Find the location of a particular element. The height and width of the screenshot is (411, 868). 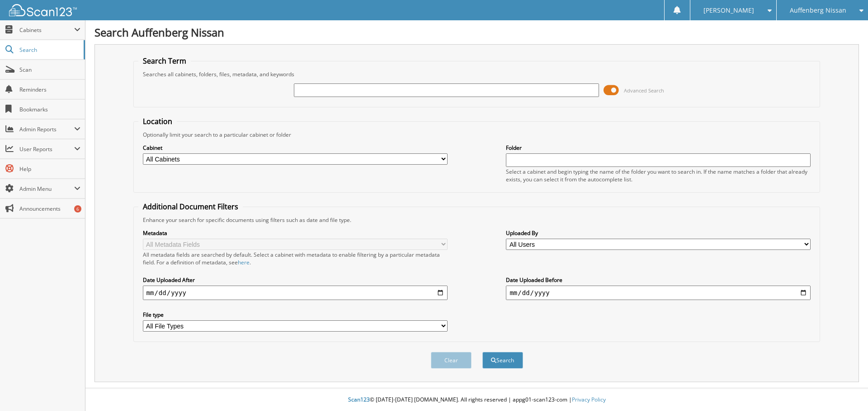

span: Auffenberg Nissan is located at coordinates (818, 11).